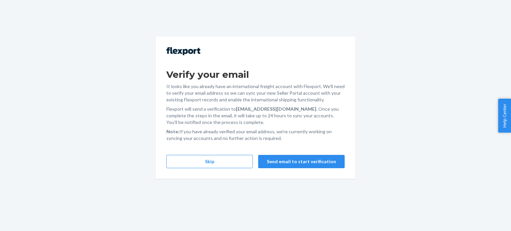 The width and height of the screenshot is (511, 231). I want to click on h1: Verify your email, so click(255, 74).